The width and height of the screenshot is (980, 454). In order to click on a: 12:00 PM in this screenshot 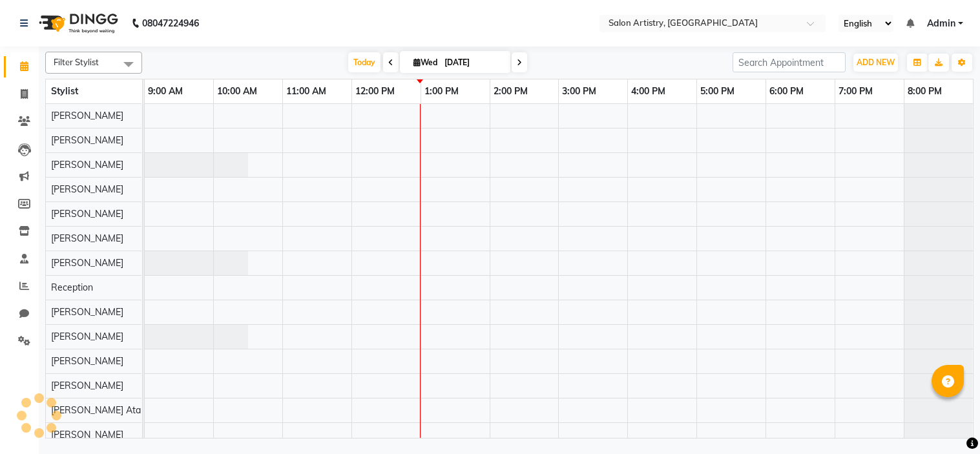, I will do `click(375, 91)`.